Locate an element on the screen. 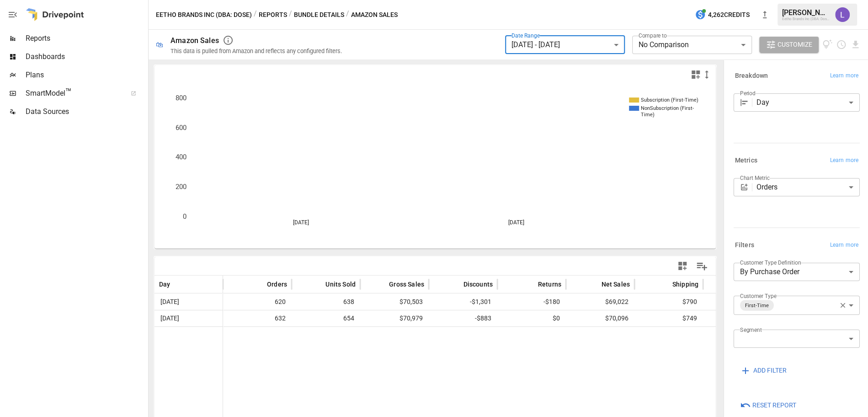 The height and width of the screenshot is (417, 868). h6: Metrics is located at coordinates (746, 160).